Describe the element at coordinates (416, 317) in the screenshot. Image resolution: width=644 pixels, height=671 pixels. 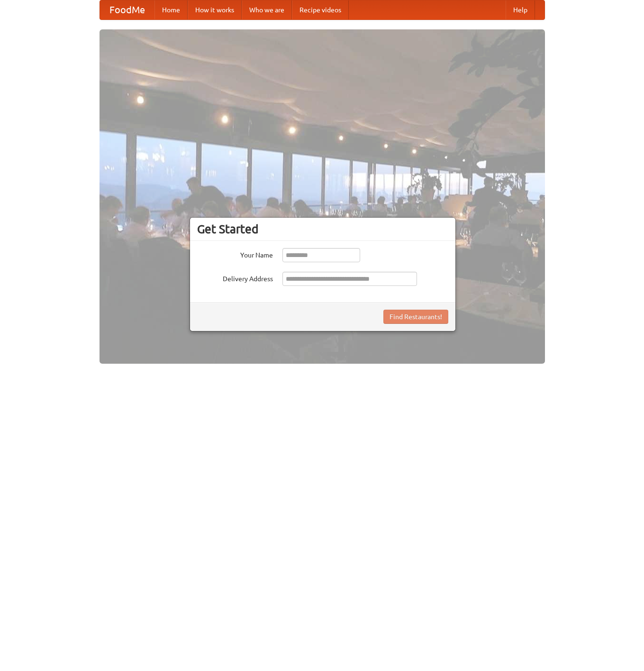
I see `button: Find Restaurants!` at that location.